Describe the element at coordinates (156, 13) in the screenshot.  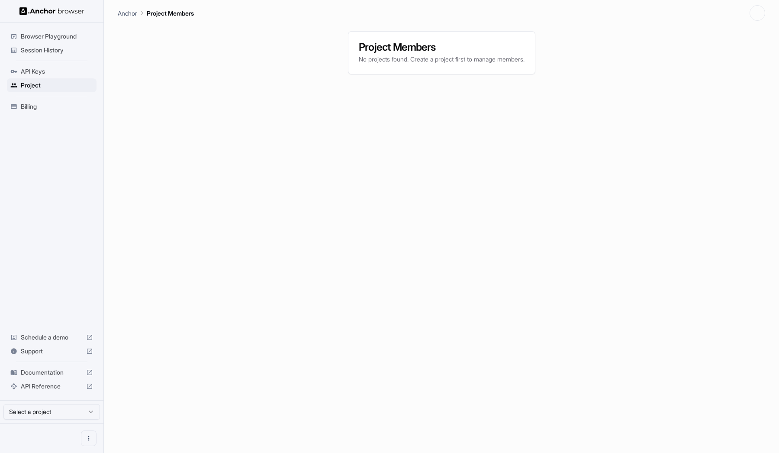
I see `nav: breadcrumb` at that location.